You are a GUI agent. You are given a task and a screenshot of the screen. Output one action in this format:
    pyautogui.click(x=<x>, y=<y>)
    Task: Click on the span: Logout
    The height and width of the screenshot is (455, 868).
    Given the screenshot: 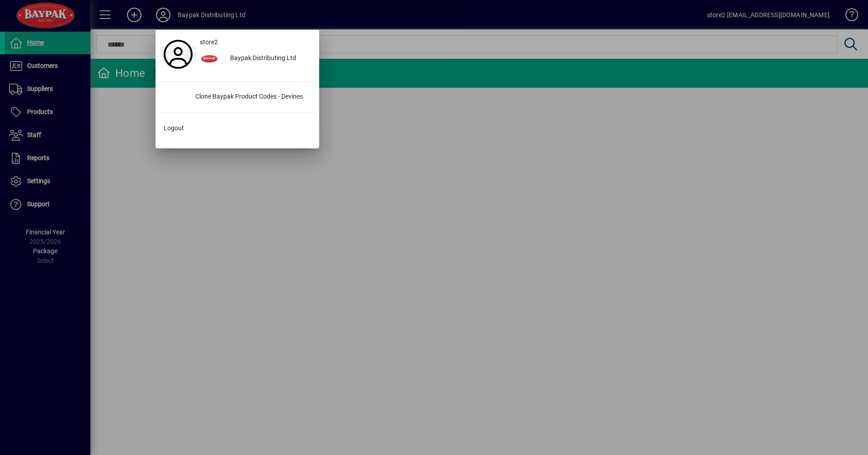 What is the action you would take?
    pyautogui.click(x=174, y=128)
    